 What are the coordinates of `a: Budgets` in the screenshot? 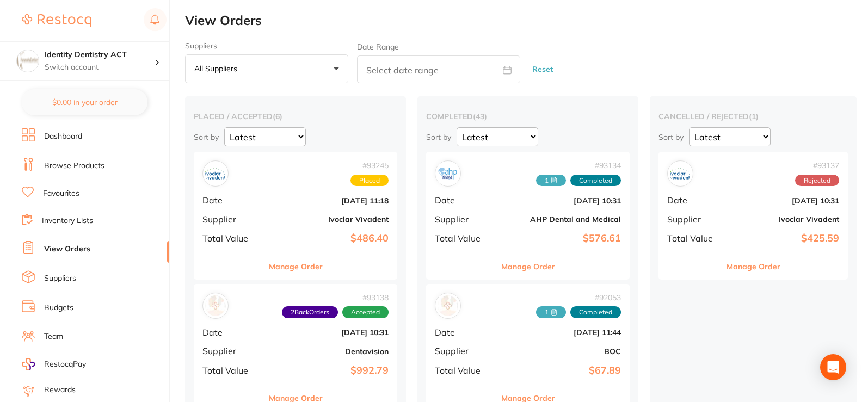 It's located at (59, 308).